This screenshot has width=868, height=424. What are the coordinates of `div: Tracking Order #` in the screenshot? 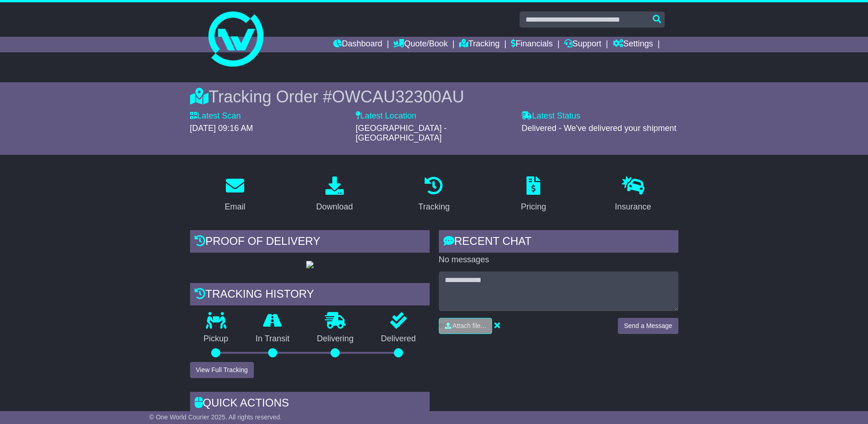 It's located at (434, 96).